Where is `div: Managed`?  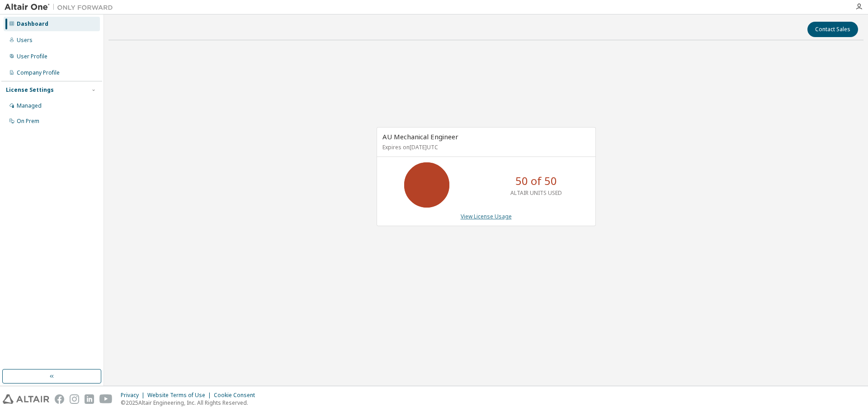
div: Managed is located at coordinates (29, 106).